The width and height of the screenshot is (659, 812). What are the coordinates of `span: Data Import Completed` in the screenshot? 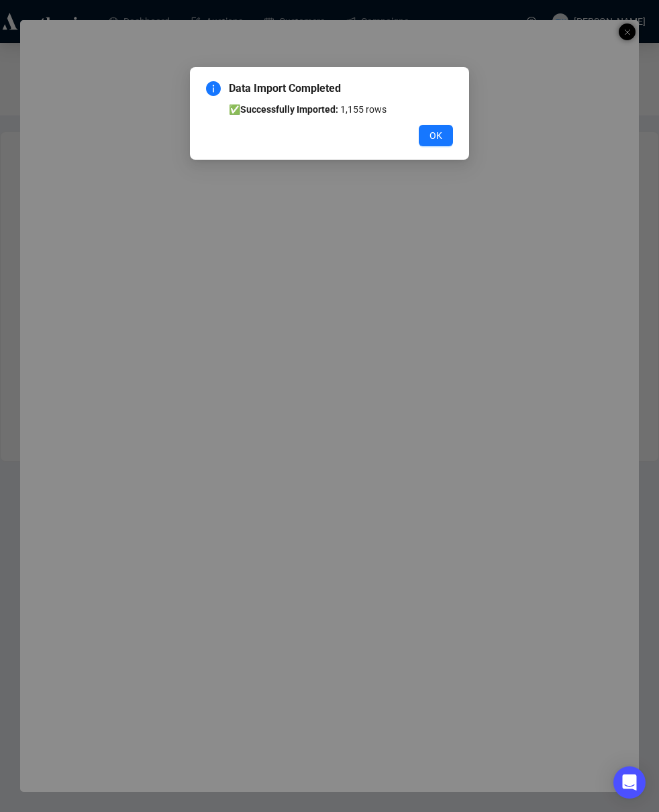 It's located at (341, 88).